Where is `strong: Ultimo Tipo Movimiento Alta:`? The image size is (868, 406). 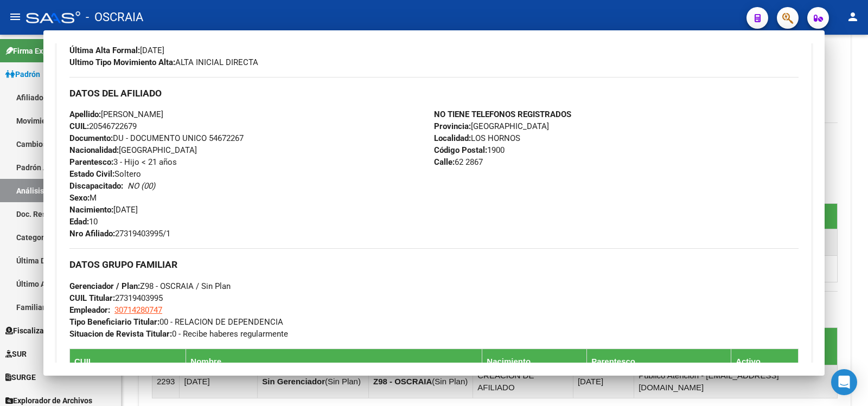
strong: Ultimo Tipo Movimiento Alta: is located at coordinates (122, 63).